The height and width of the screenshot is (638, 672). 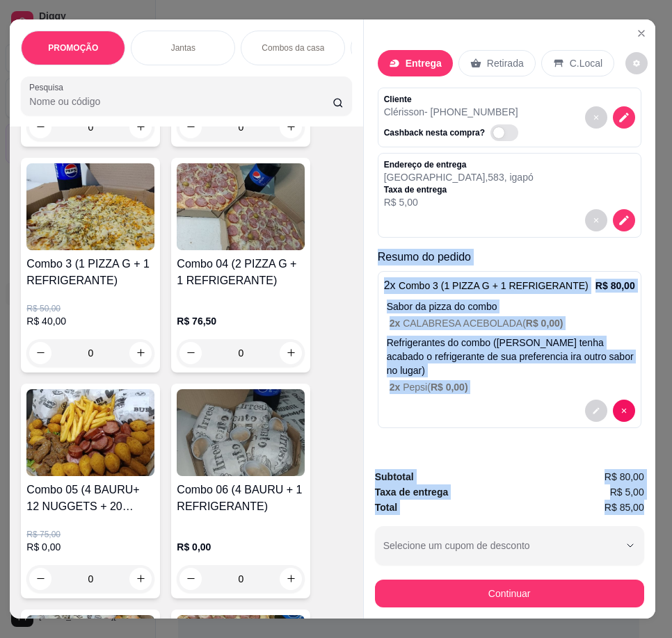 I want to click on p: R$ 75,00, so click(x=90, y=535).